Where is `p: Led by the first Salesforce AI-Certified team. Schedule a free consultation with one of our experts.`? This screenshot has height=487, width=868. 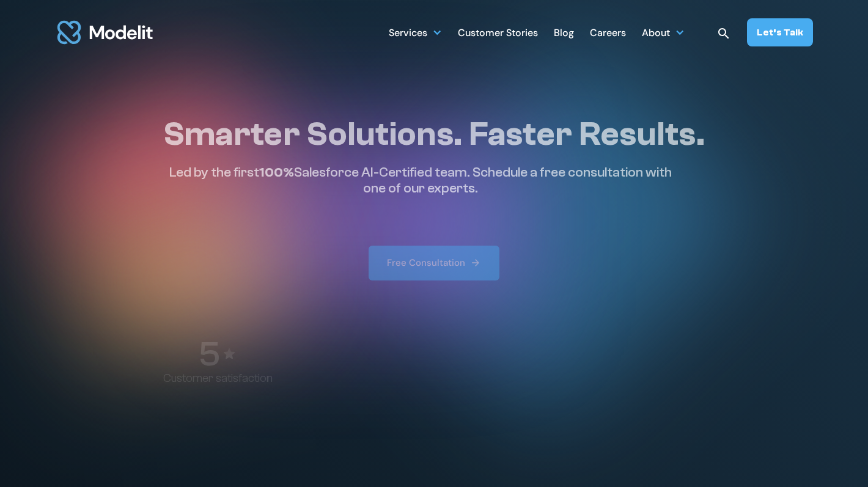 p: Led by the first Salesforce AI-Certified team. Schedule a free consultation with one of our experts. is located at coordinates (420, 181).